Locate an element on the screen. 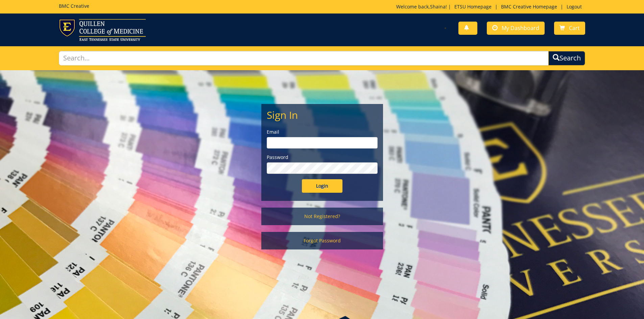 The image size is (644, 319). a: My Dashboard is located at coordinates (515, 28).